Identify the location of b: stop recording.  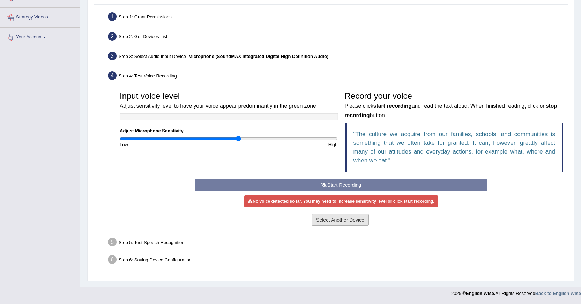
(451, 110).